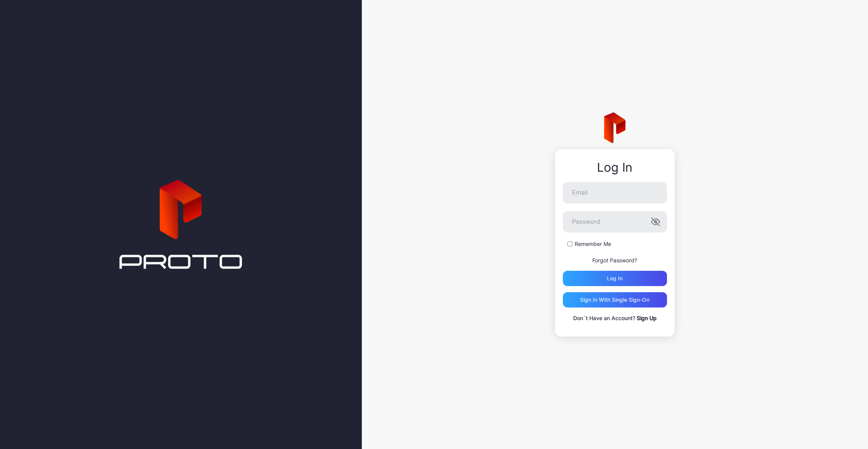  Describe the element at coordinates (655, 222) in the screenshot. I see `button: Password` at that location.